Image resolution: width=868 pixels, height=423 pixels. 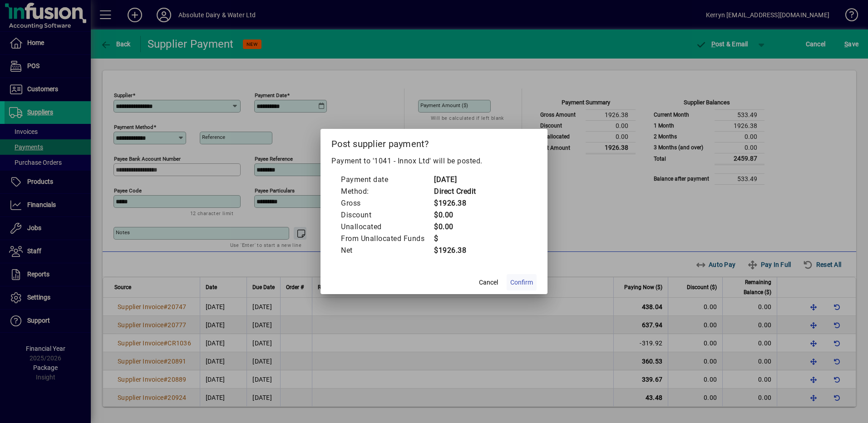 What do you see at coordinates (387, 239) in the screenshot?
I see `td: From Unallocated Funds` at bounding box center [387, 239].